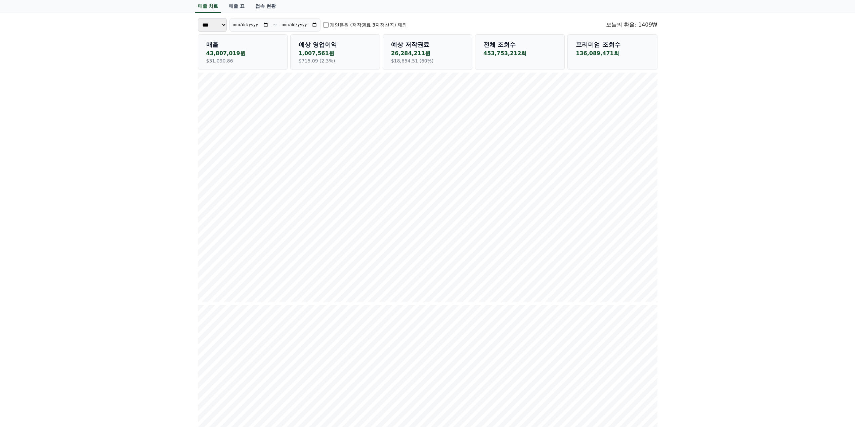 This screenshot has height=427, width=855. What do you see at coordinates (520, 53) in the screenshot?
I see `p: 453,753,212회` at bounding box center [520, 53].